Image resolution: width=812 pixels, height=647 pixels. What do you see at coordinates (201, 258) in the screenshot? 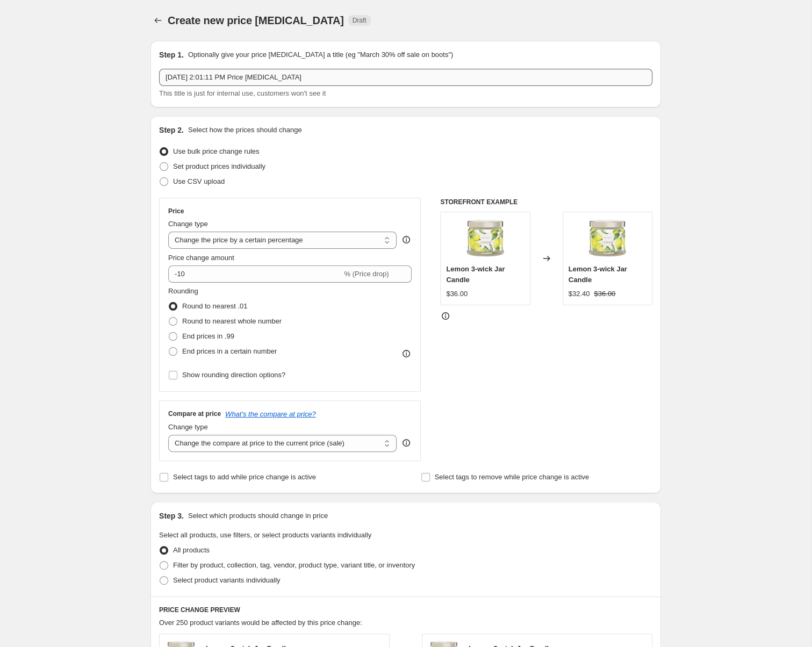
I see `span: Price change amount` at bounding box center [201, 258].